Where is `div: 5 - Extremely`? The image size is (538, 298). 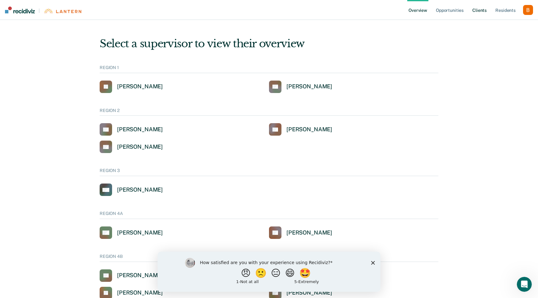
div: 5 - Extremely is located at coordinates (166, 30).